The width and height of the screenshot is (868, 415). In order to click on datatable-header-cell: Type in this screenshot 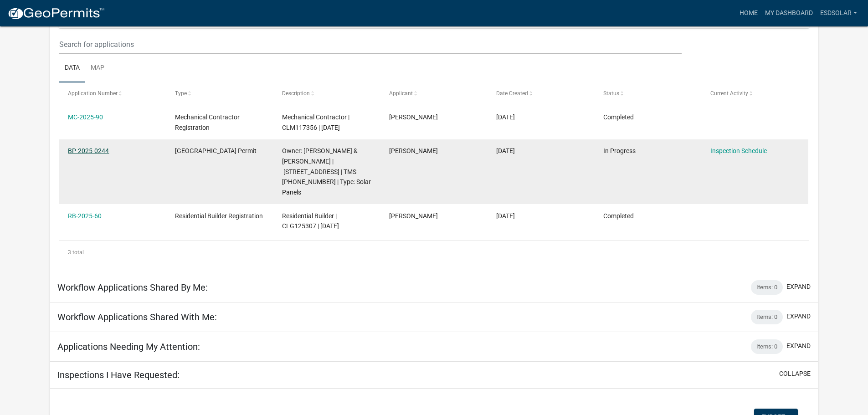, I will do `click(219, 93)`.